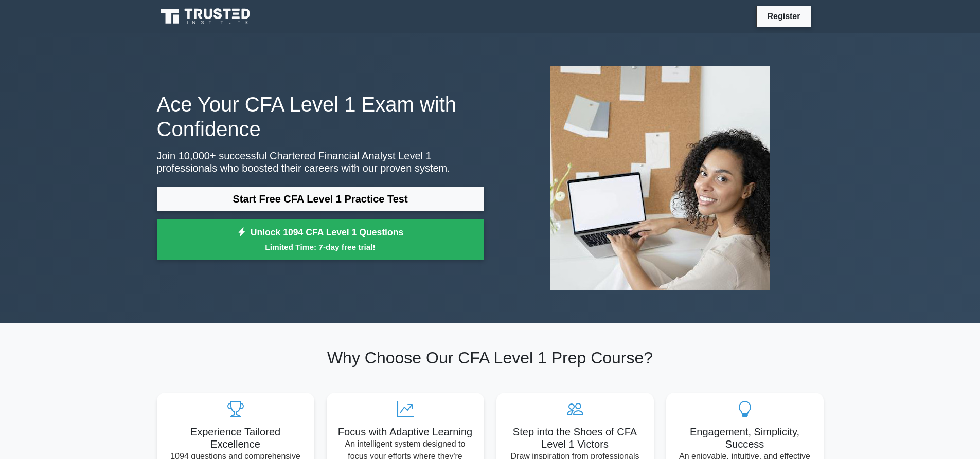 Image resolution: width=980 pixels, height=459 pixels. What do you see at coordinates (235, 438) in the screenshot?
I see `h5: Experience Tailored Excellence` at bounding box center [235, 438].